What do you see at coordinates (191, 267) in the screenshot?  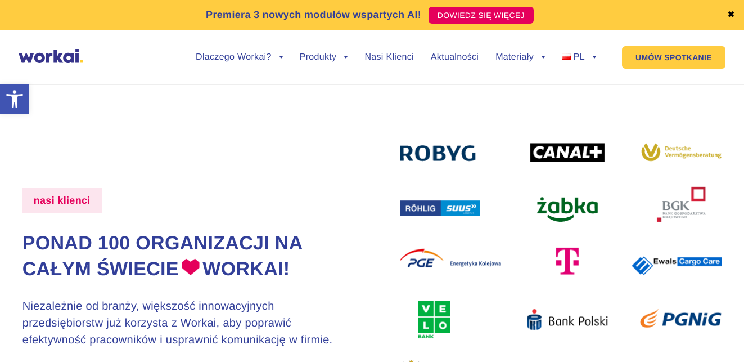 I see `img: heart.png` at bounding box center [191, 267].